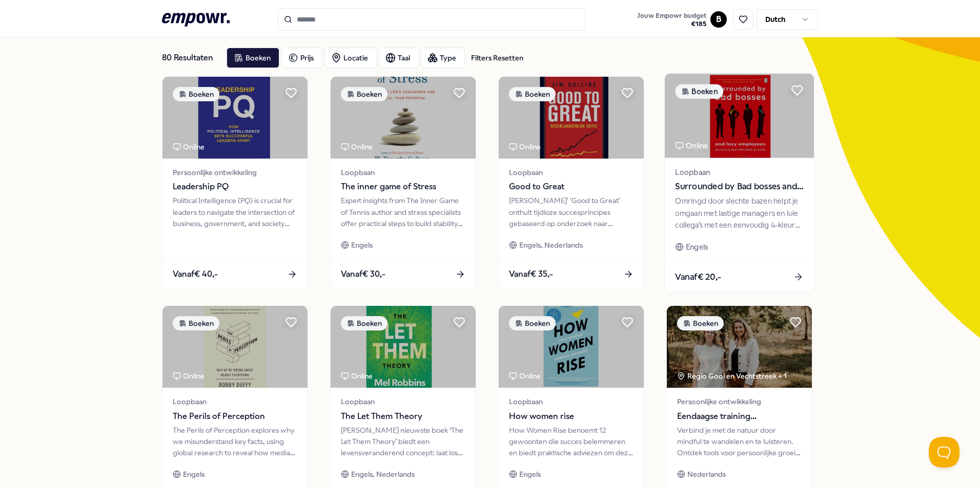  I want to click on div: The Perils of Perception explores why we misunderstand key facts, using global research to reveal..., so click(235, 442).